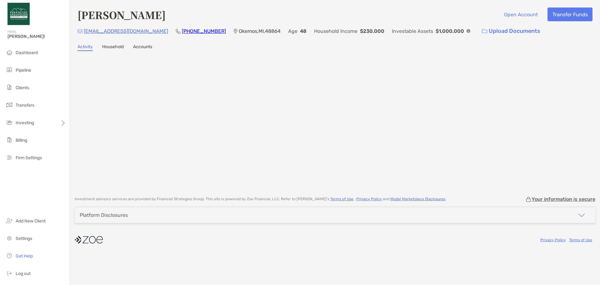 The height and width of the screenshot is (285, 600). I want to click on img: Email Icon, so click(80, 31).